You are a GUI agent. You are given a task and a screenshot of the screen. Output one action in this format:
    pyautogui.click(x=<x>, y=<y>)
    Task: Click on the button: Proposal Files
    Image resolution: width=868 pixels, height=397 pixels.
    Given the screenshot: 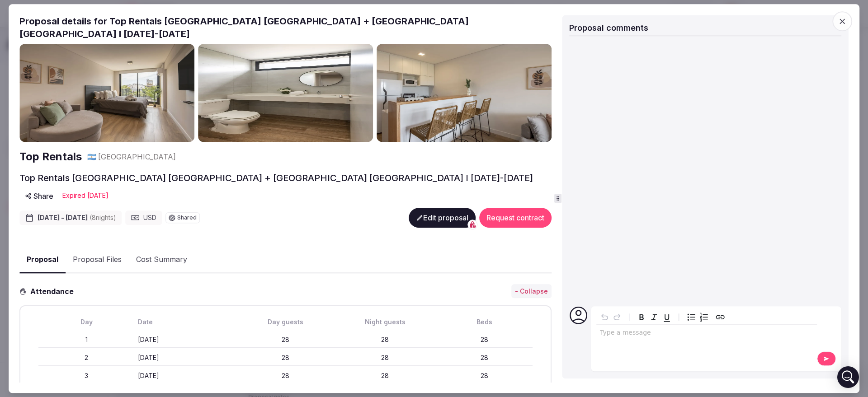 What is the action you would take?
    pyautogui.click(x=97, y=260)
    